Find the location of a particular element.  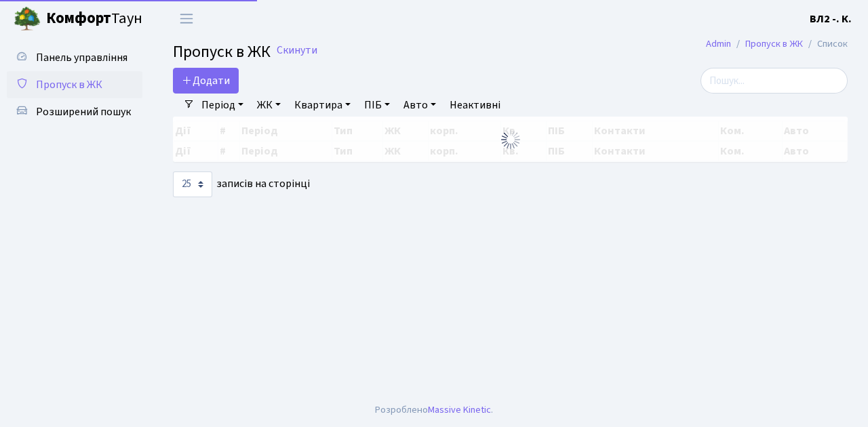

button: Переключити навігацію is located at coordinates (186, 18).